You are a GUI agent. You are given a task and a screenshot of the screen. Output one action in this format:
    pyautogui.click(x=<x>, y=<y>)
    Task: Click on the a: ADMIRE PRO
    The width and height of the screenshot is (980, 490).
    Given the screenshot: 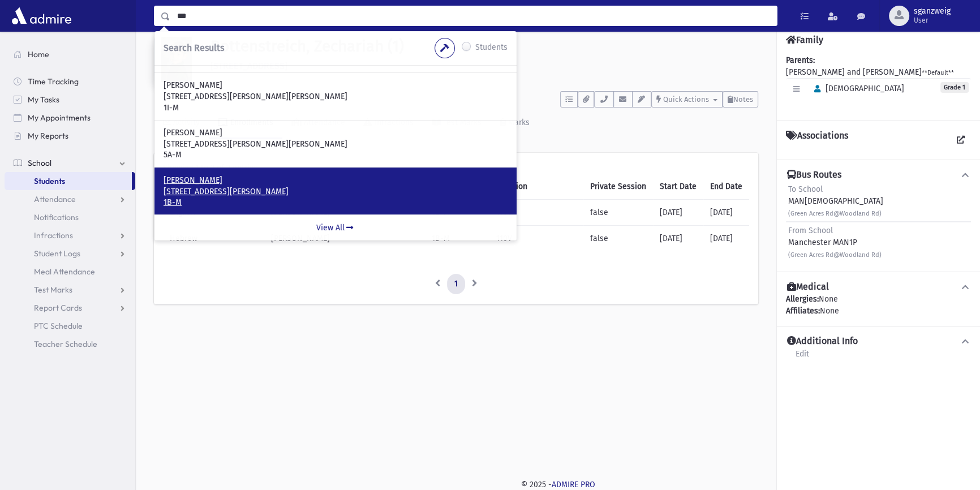 What is the action you would take?
    pyautogui.click(x=573, y=485)
    